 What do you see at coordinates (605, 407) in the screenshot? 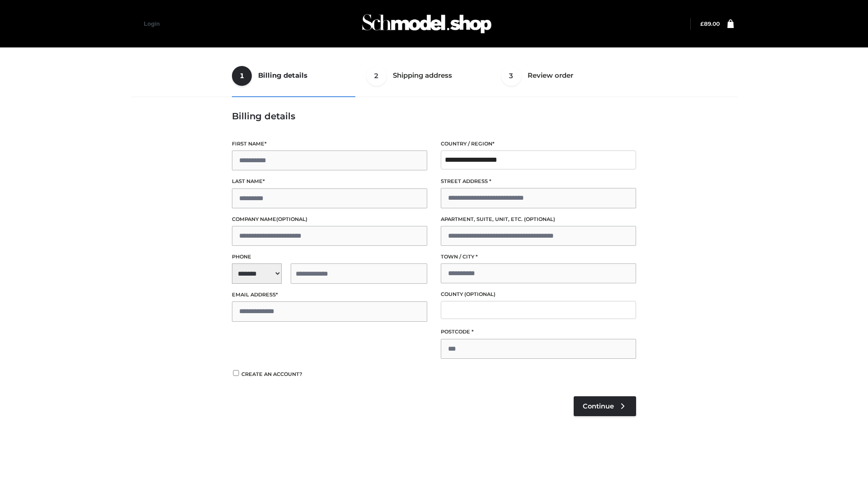
I see `a: Continue` at bounding box center [605, 407].